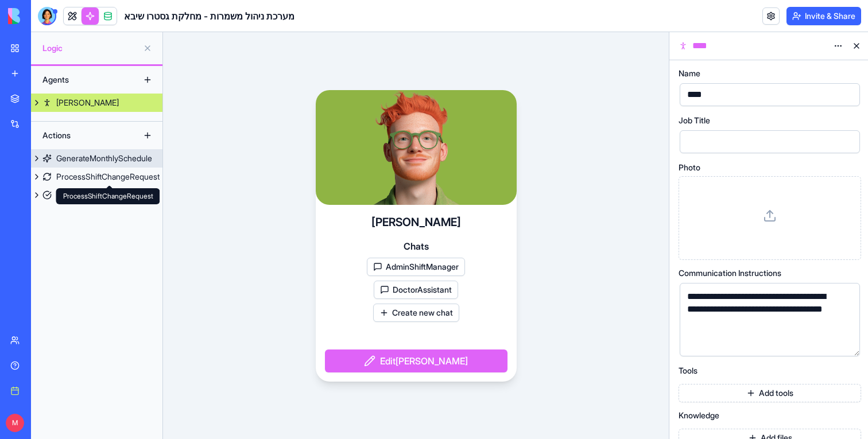 This screenshot has height=439, width=868. Describe the element at coordinates (415, 290) in the screenshot. I see `button: DoctorAssistant` at that location.